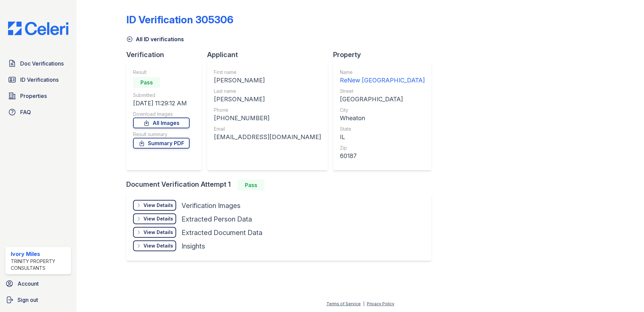 This screenshot has height=312, width=644. I want to click on div: Applicant, so click(270, 55).